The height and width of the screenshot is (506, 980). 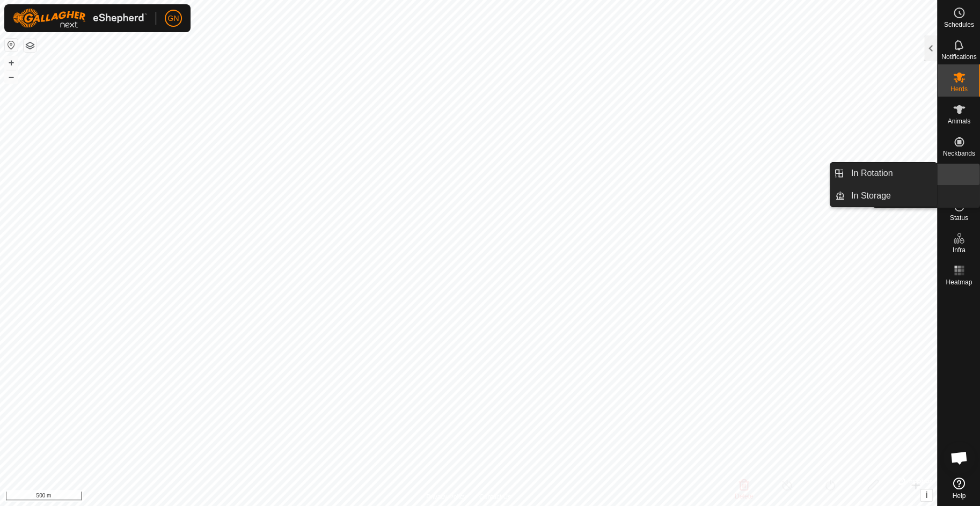 What do you see at coordinates (890, 196) in the screenshot?
I see `a: In Storage` at bounding box center [890, 196].